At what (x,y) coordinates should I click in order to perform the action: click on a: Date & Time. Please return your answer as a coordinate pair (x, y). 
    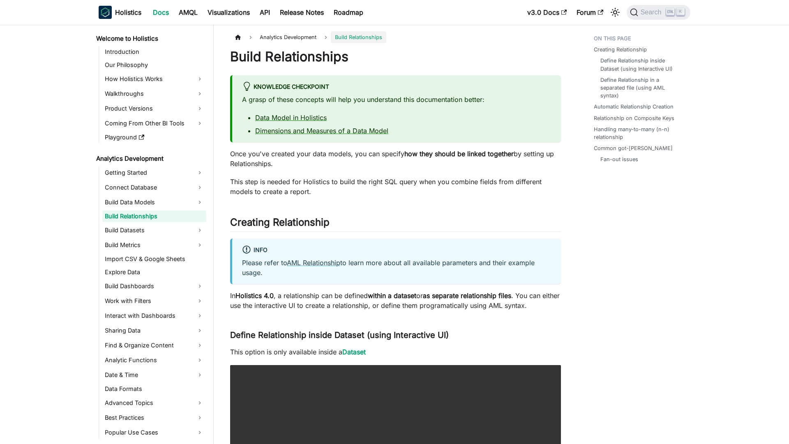
    Looking at the image, I should click on (154, 375).